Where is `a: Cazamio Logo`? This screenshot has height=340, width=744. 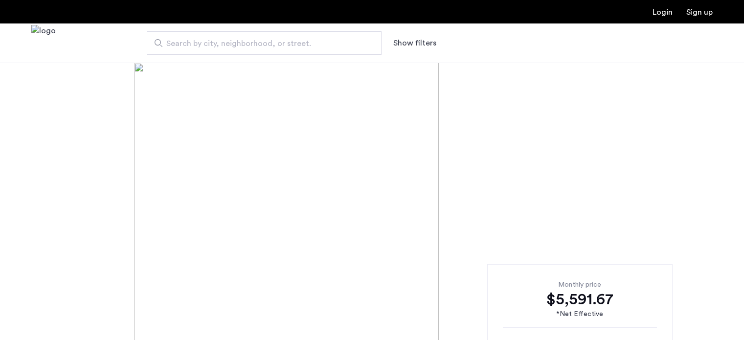 a: Cazamio Logo is located at coordinates (44, 43).